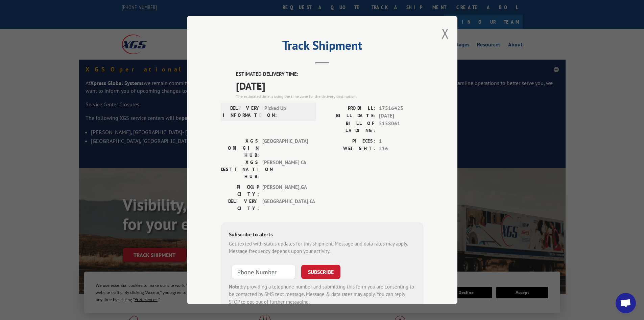 The image size is (644, 320). I want to click on label: WEIGHT:, so click(349, 149).